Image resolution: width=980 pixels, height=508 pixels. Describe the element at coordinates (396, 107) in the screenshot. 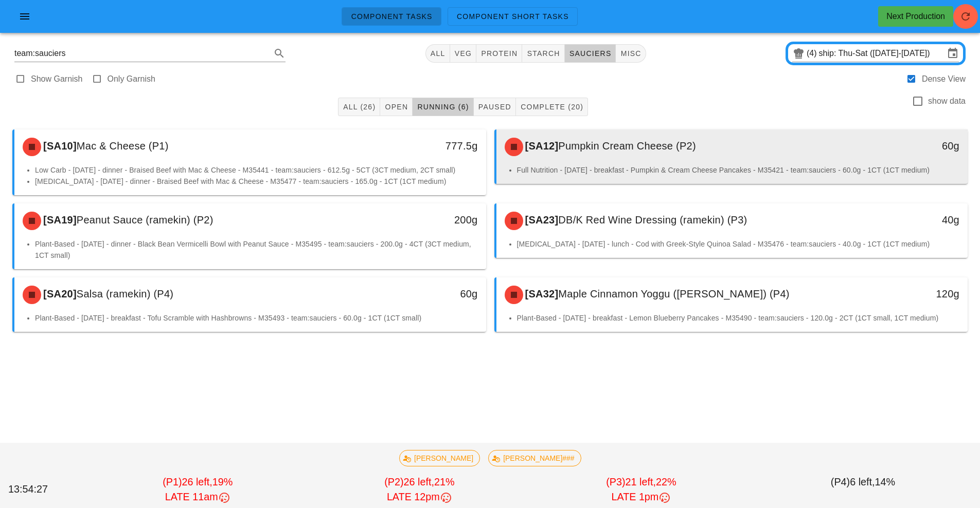

I see `button: Open` at that location.